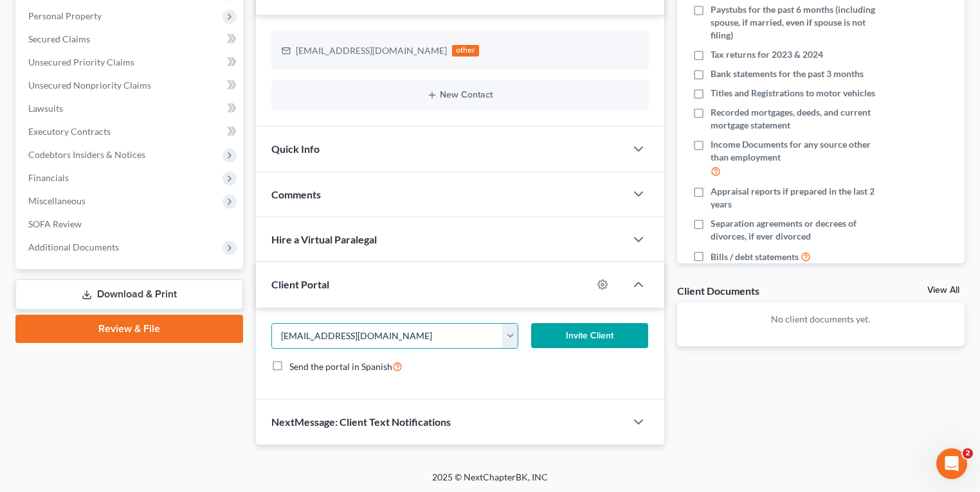  I want to click on span: Additional Documents, so click(74, 246).